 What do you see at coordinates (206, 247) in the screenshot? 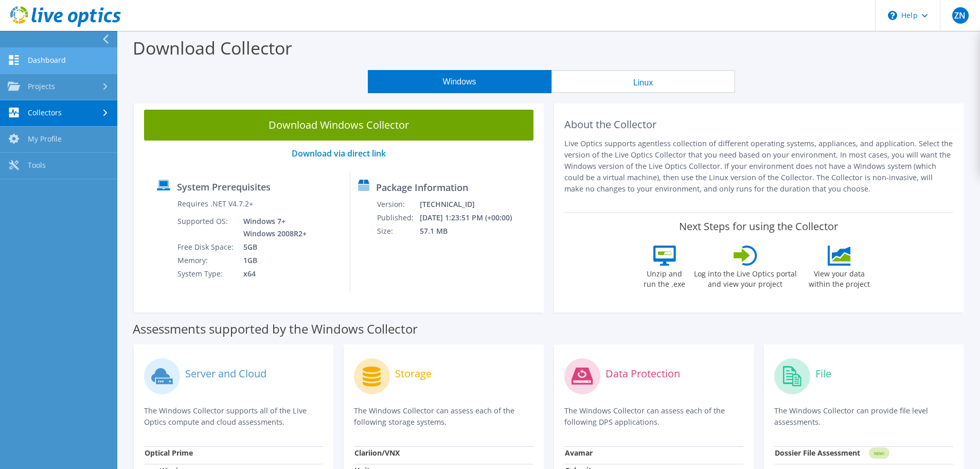
I see `td: Free Disk Space:` at bounding box center [206, 247].